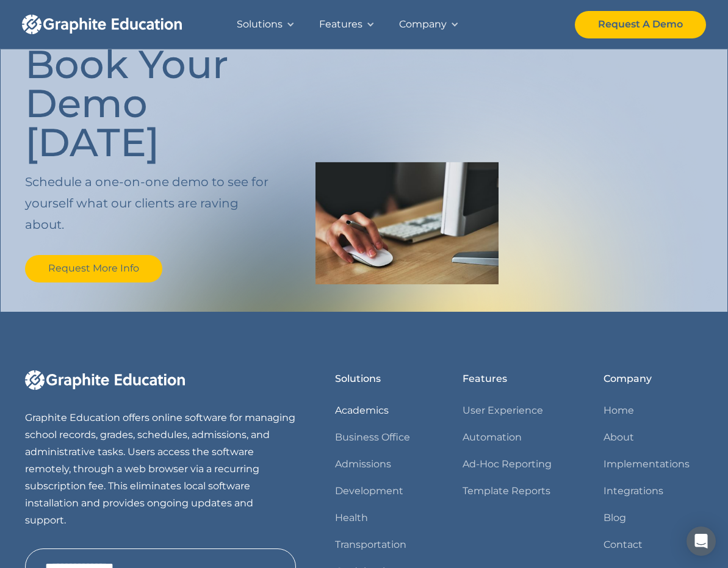  What do you see at coordinates (640, 24) in the screenshot?
I see `a: Request A Demo` at bounding box center [640, 24].